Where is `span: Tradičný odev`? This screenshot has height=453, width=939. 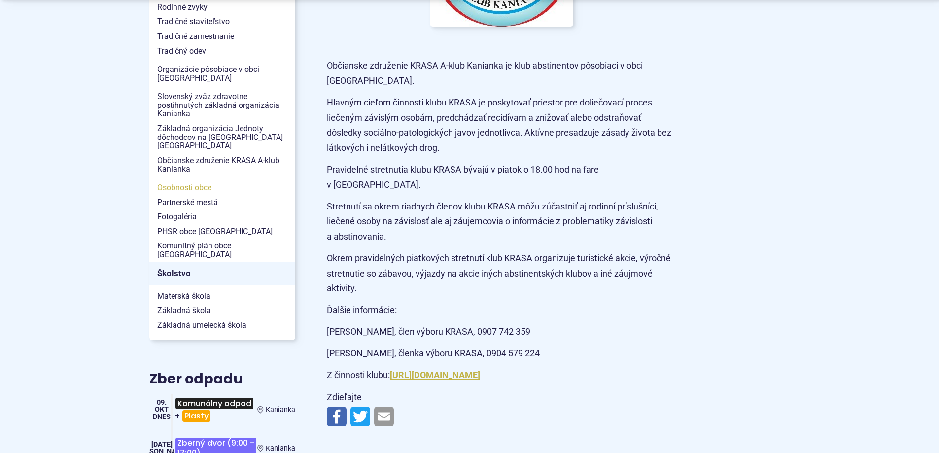
span: Tradičný odev is located at coordinates (222, 51).